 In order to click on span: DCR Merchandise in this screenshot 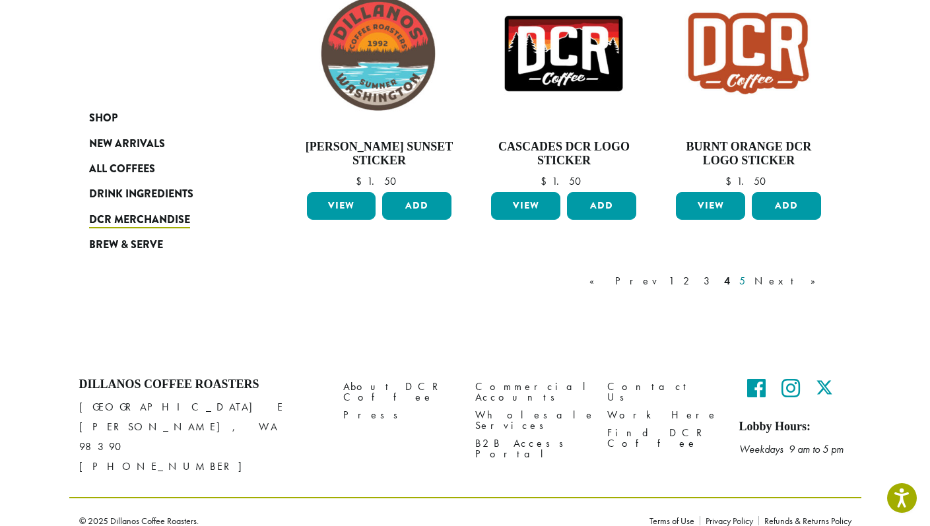, I will do `click(139, 220)`.